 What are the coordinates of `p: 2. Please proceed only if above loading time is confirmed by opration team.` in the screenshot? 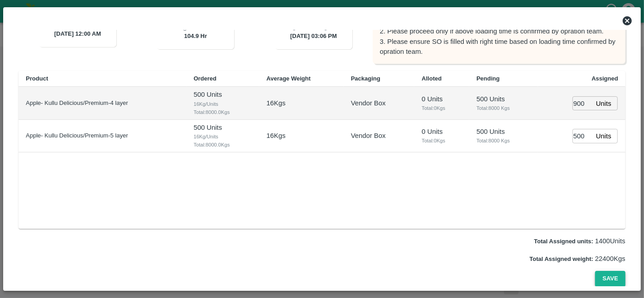 It's located at (499, 31).